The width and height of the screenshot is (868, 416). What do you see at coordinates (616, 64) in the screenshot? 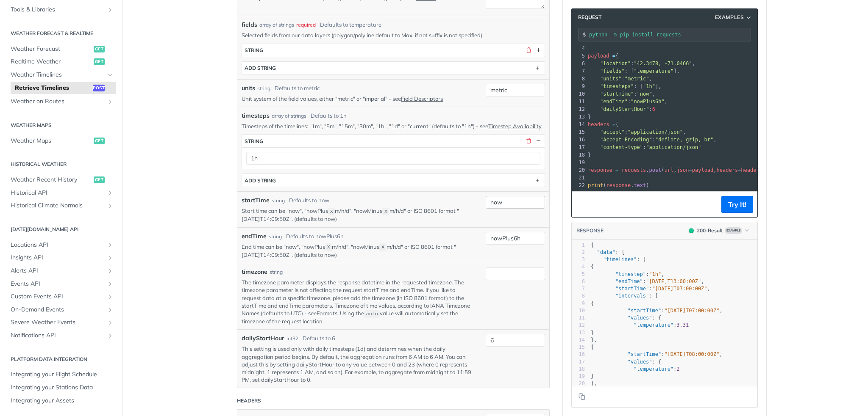
I see `span: "location"` at bounding box center [616, 64].